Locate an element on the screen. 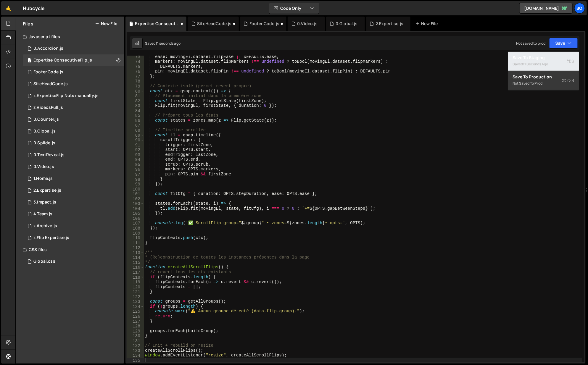 This screenshot has width=588, height=365. div: Save to Production is located at coordinates (544, 77).